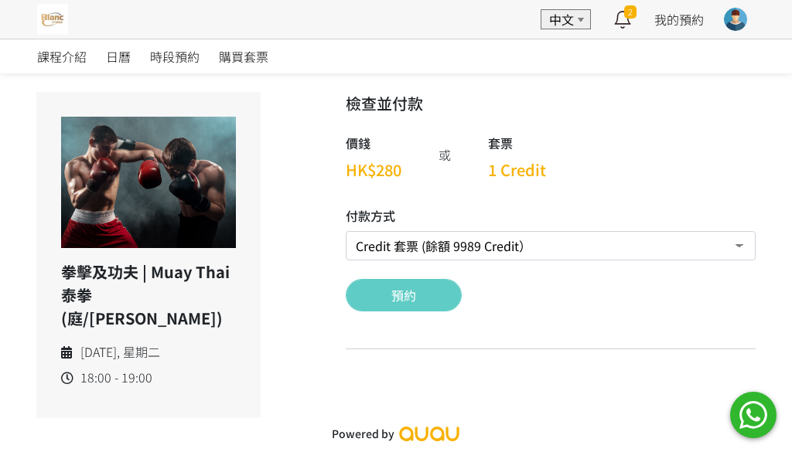 Image resolution: width=792 pixels, height=469 pixels. I want to click on span: 18:00 - 19:00, so click(116, 377).